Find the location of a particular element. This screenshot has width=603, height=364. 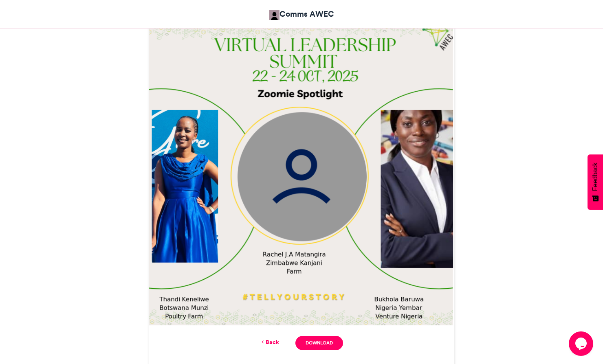

img: Entry download is located at coordinates (302, 174).